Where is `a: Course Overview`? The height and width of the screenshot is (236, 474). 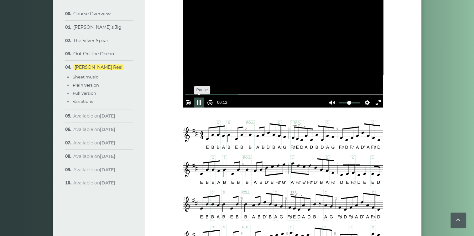 a: Course Overview is located at coordinates (92, 14).